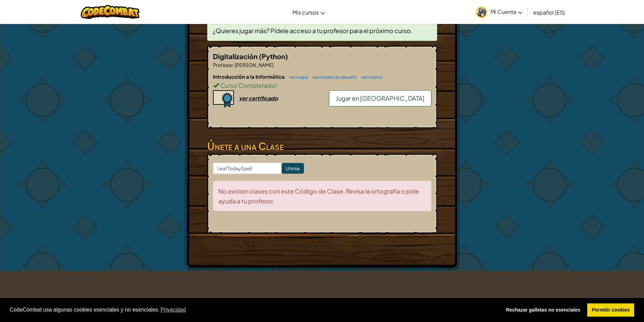 This screenshot has width=644, height=322. What do you see at coordinates (543, 310) in the screenshot?
I see `font: Rechazar galletas no esenciales` at bounding box center [543, 310].